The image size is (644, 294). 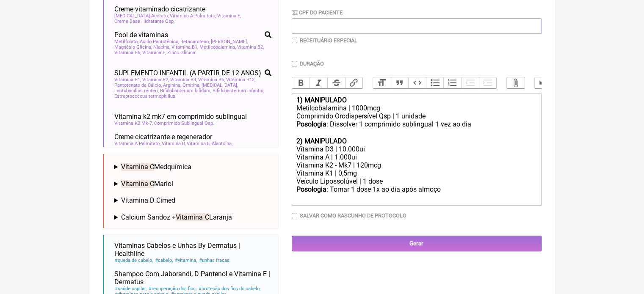 What do you see at coordinates (193, 184) in the screenshot?
I see `summary: Vitamina CMariol` at bounding box center [193, 184].